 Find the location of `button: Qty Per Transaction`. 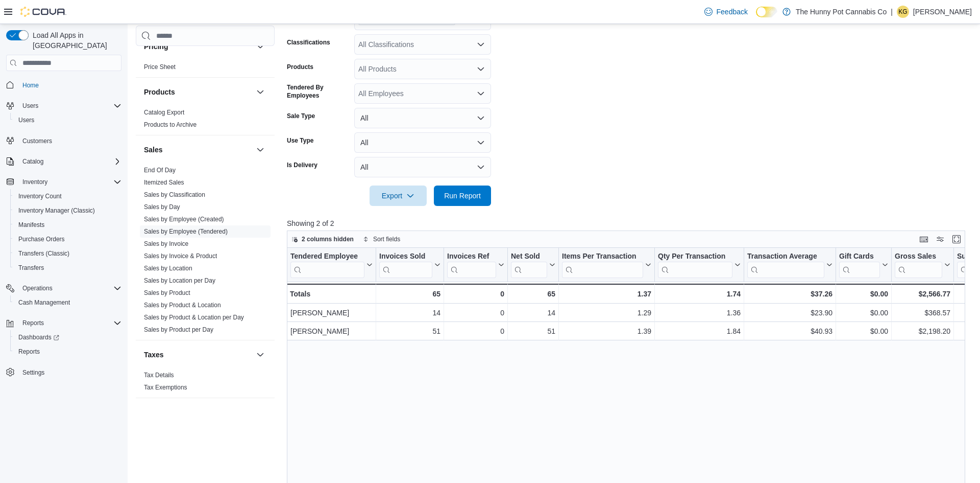

button: Qty Per Transaction is located at coordinates (699, 265).